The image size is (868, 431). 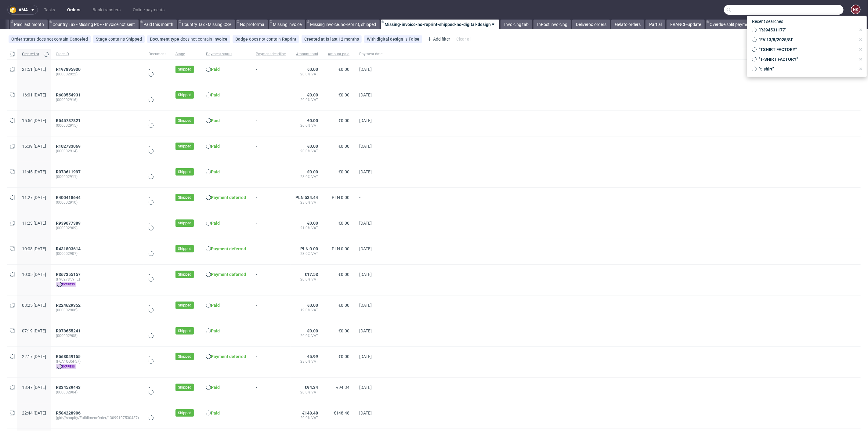 I want to click on span: Recent searches, so click(x=767, y=21).